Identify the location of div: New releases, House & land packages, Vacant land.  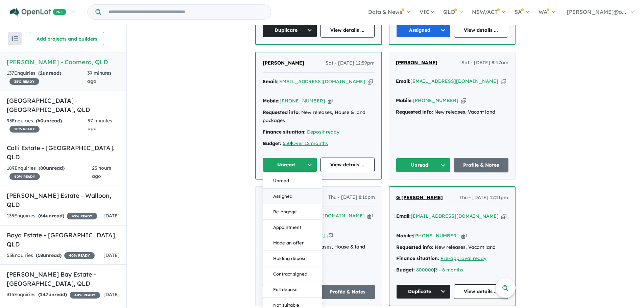
(318, 251).